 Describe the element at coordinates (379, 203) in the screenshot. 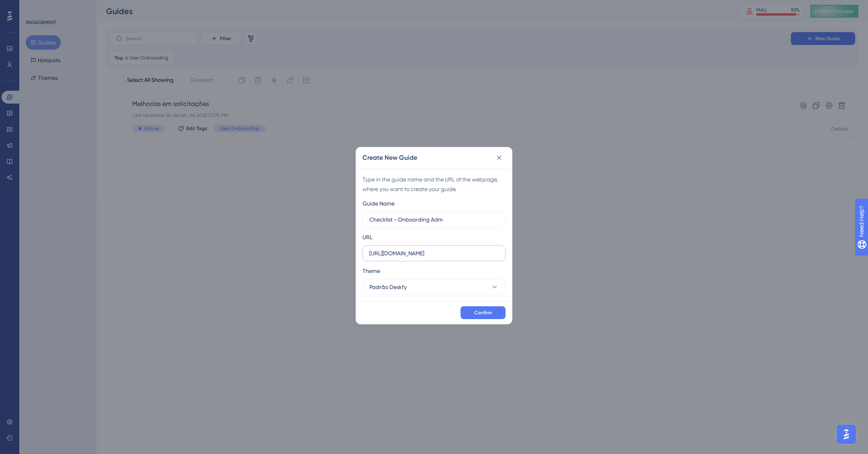

I see `div: Guide Name` at that location.